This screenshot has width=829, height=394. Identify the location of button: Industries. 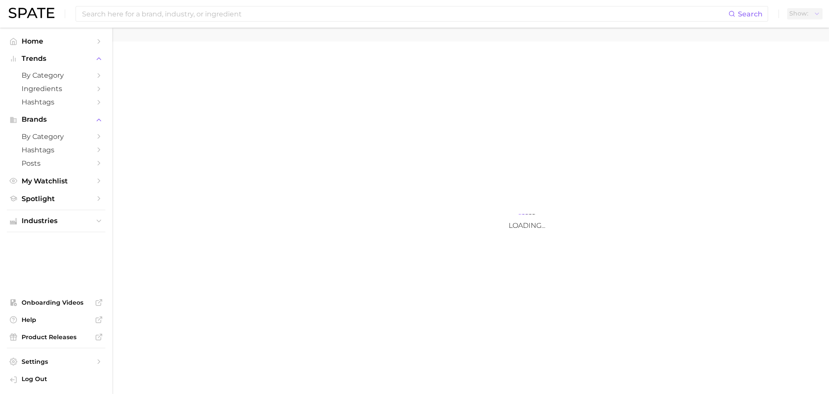
(56, 221).